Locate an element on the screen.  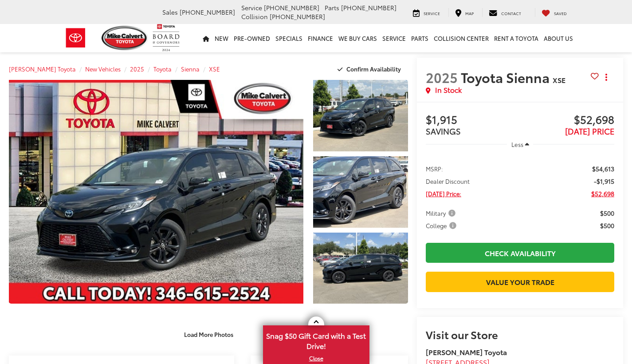
span: SAVINGS is located at coordinates (444, 131).